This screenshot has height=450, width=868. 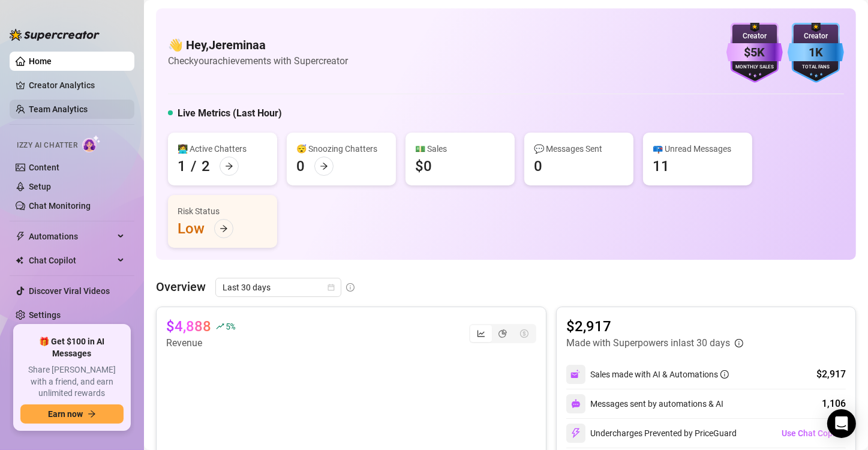 What do you see at coordinates (502, 334) in the screenshot?
I see `div: segmented control` at bounding box center [502, 334].